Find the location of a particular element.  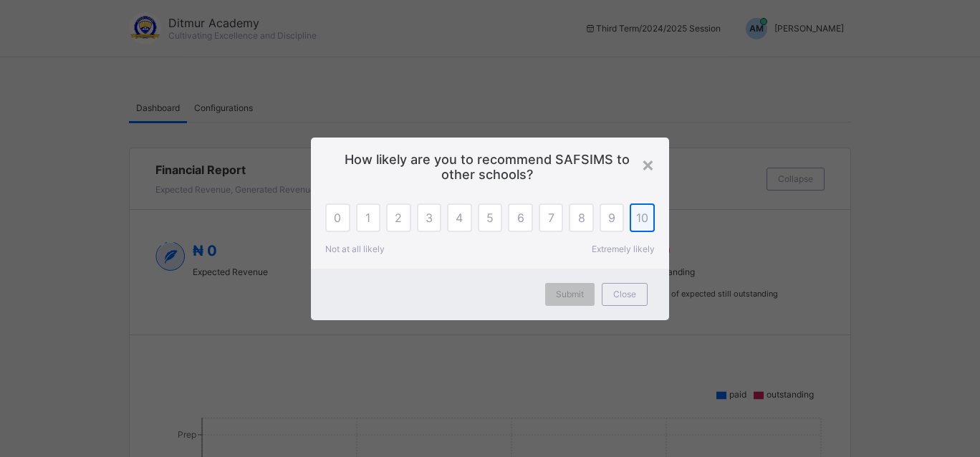

span: 5 is located at coordinates (490, 218).